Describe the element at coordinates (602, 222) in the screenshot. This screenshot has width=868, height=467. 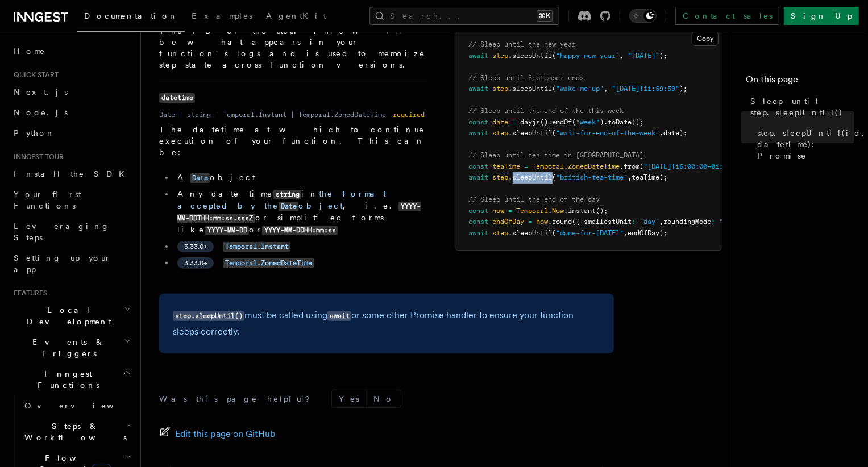
I see `span: ({ smallestUnit` at that location.